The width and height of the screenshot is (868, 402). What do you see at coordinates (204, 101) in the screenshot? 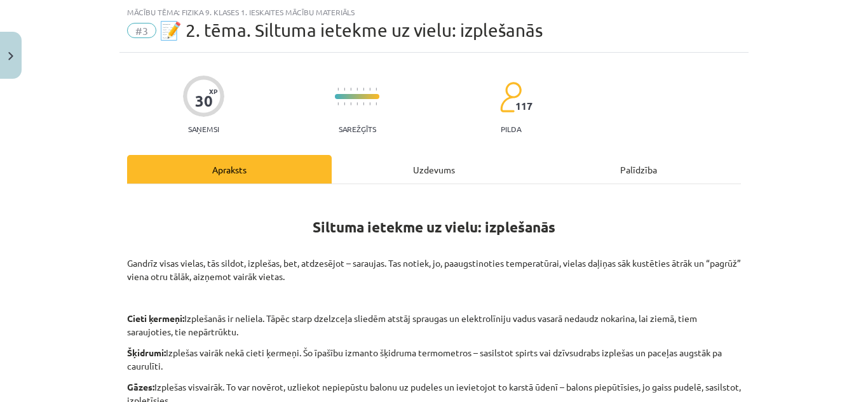
I see `div: 30` at bounding box center [204, 101].